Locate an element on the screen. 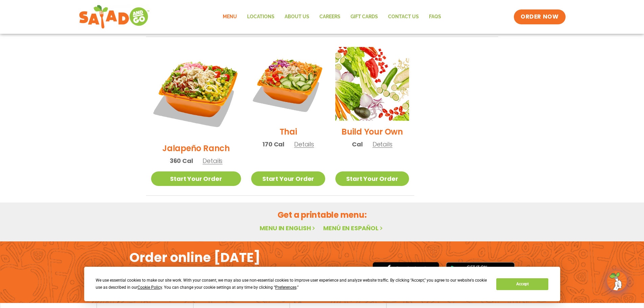 The height and width of the screenshot is (308, 644). a: ORDER NOW is located at coordinates (540, 17).